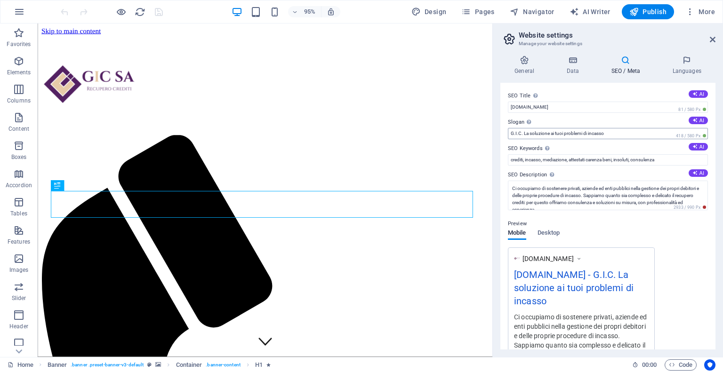 The image size is (723, 372). Describe the element at coordinates (686, 65) in the screenshot. I see `h4: Languages` at that location.